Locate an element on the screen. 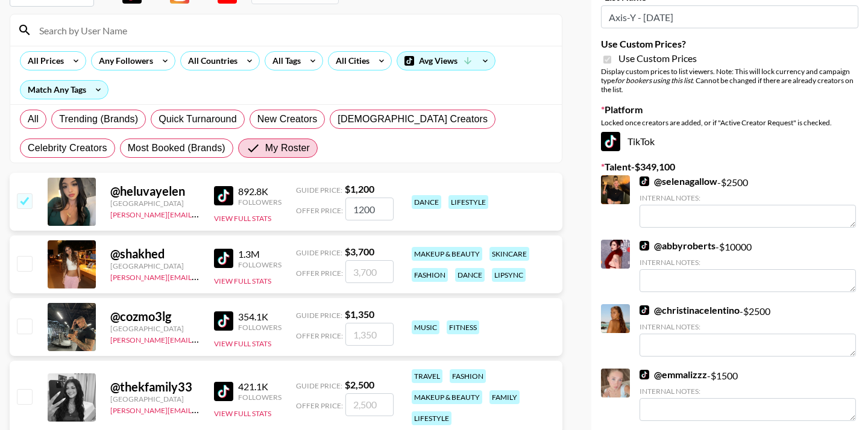 Image resolution: width=868 pixels, height=430 pixels. div: TikTok is located at coordinates (729, 142).